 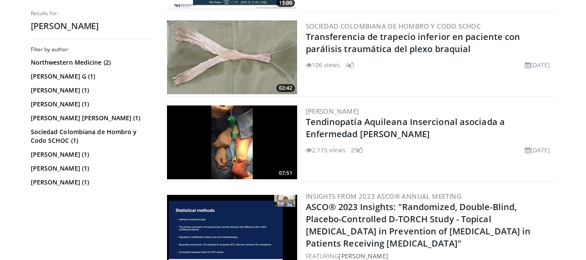 I want to click on a: Transferencia de trapecio inferior en paciente con parálisis traumática del plexo braquial, so click(x=413, y=43).